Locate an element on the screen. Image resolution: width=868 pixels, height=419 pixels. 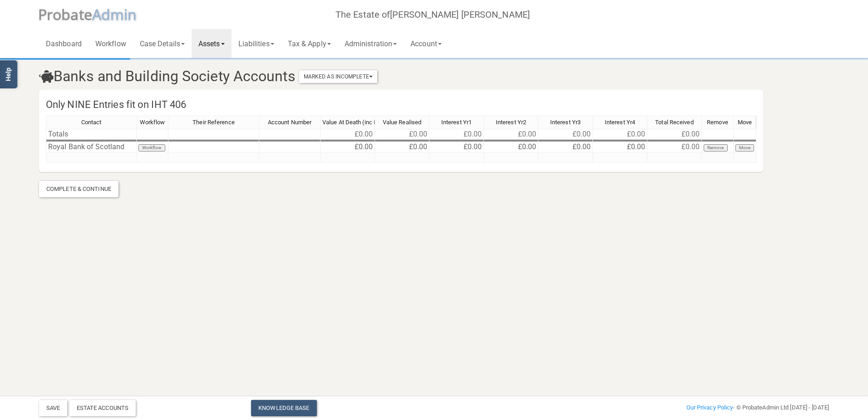
a: Our Privacy Policy is located at coordinates (709, 407).